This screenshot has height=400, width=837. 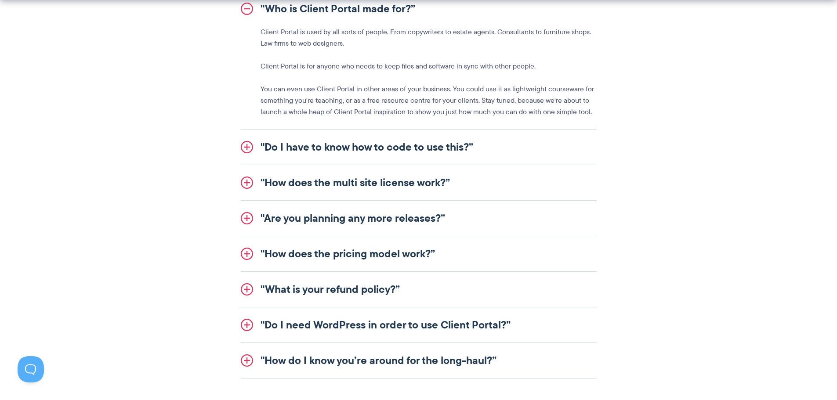 I want to click on a: "What is your refund policy?”, so click(x=419, y=290).